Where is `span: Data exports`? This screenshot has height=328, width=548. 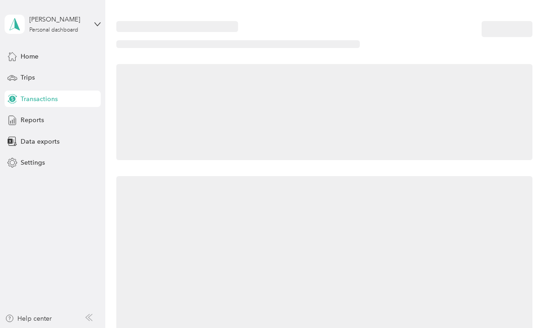
span: Data exports is located at coordinates (40, 141).